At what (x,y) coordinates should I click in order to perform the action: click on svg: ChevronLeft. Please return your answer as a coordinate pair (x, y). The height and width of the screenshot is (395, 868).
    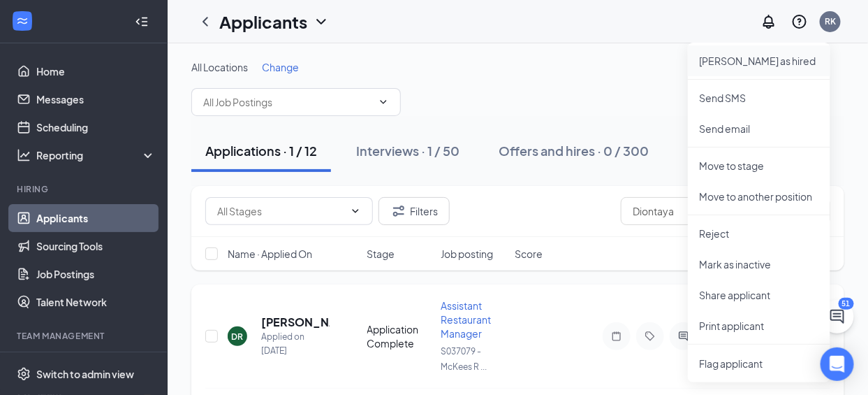
    Looking at the image, I should click on (205, 22).